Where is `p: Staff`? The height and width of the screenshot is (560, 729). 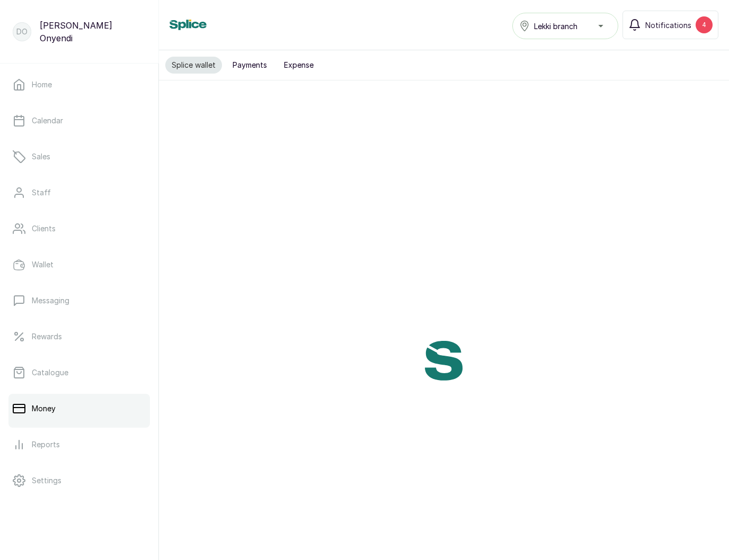
p: Staff is located at coordinates (41, 193).